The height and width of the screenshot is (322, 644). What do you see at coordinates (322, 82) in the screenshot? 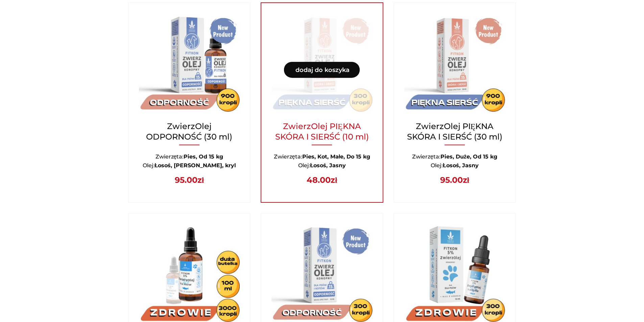
I see `a: ZwierzOlej PIĘKNA SKÓRA I SIERŚĆ (10 ml)` at bounding box center [322, 82].